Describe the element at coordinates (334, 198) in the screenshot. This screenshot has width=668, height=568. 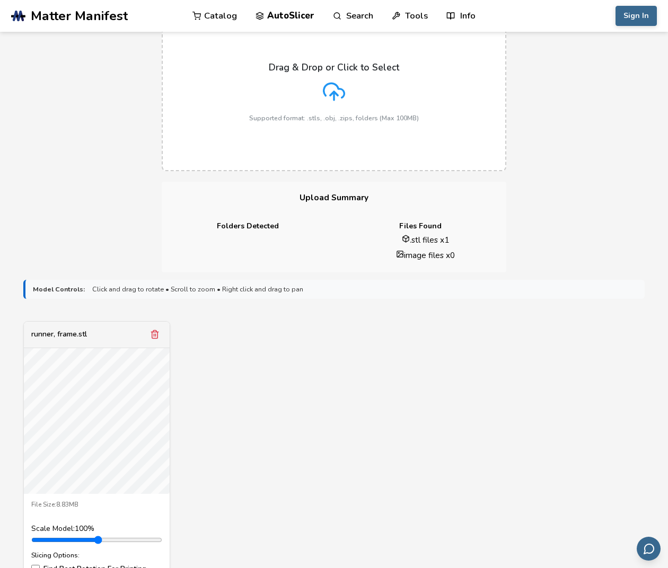
I see `h3: Upload Summary` at that location.